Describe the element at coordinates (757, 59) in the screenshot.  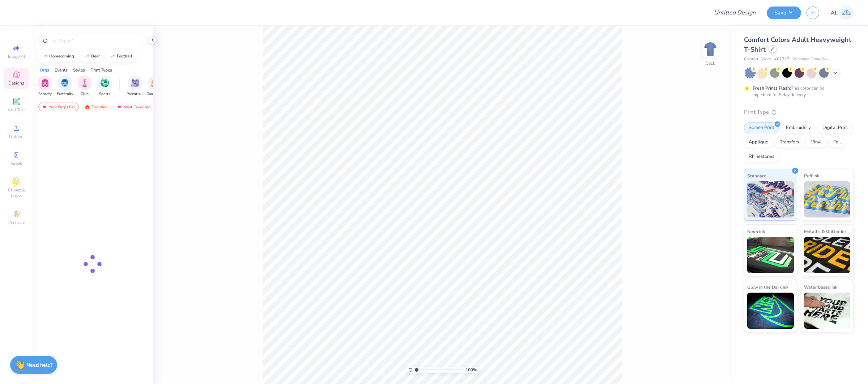
I see `span: Comfort Colors` at that location.